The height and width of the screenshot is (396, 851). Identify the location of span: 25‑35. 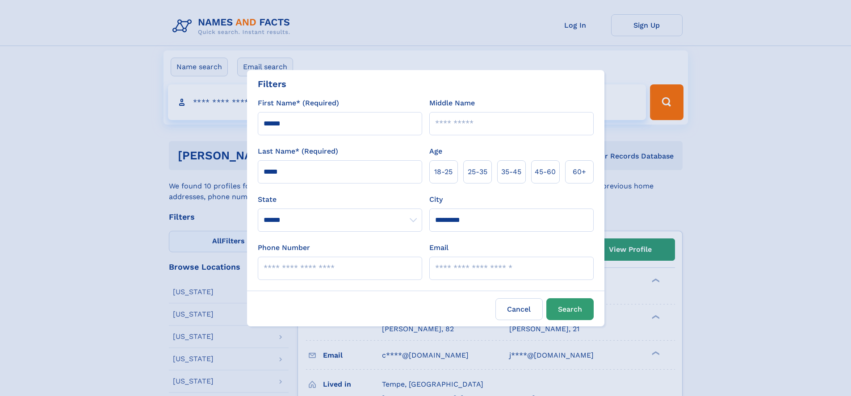
(478, 172).